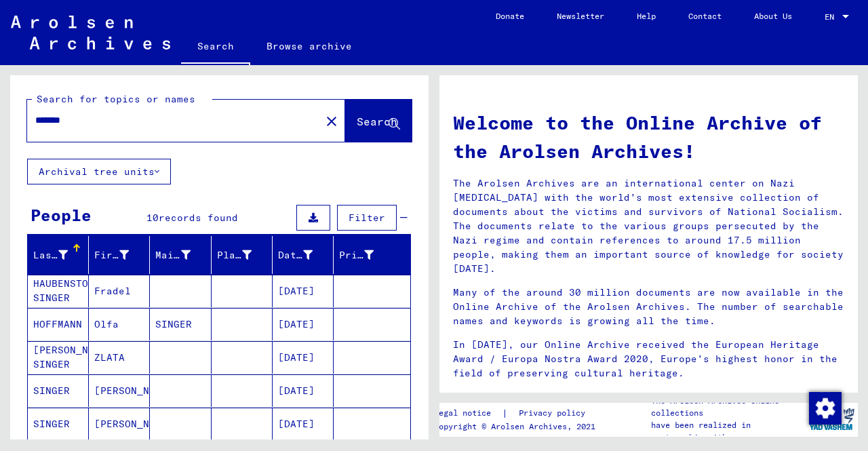 This screenshot has width=868, height=451. Describe the element at coordinates (58, 255) in the screenshot. I see `mat-header-cell: Last Name` at that location.